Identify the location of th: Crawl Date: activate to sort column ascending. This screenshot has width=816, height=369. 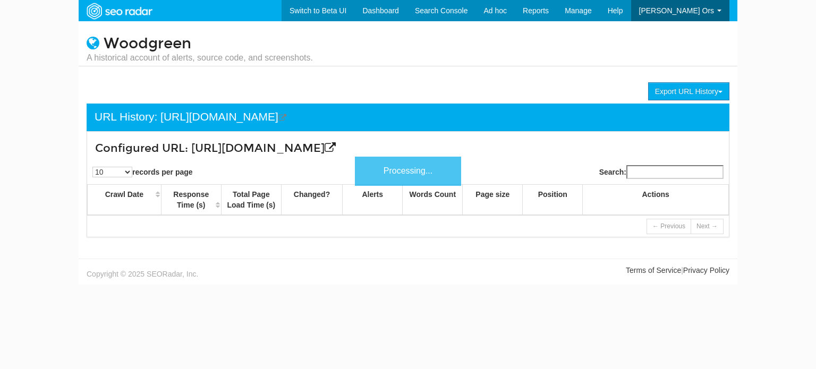
(124, 200).